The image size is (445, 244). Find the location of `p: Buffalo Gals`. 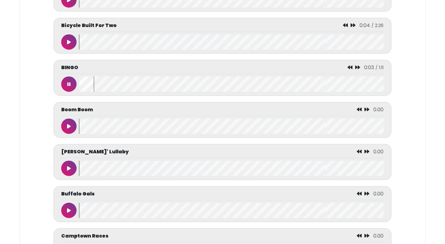

p: Buffalo Gals is located at coordinates (78, 194).